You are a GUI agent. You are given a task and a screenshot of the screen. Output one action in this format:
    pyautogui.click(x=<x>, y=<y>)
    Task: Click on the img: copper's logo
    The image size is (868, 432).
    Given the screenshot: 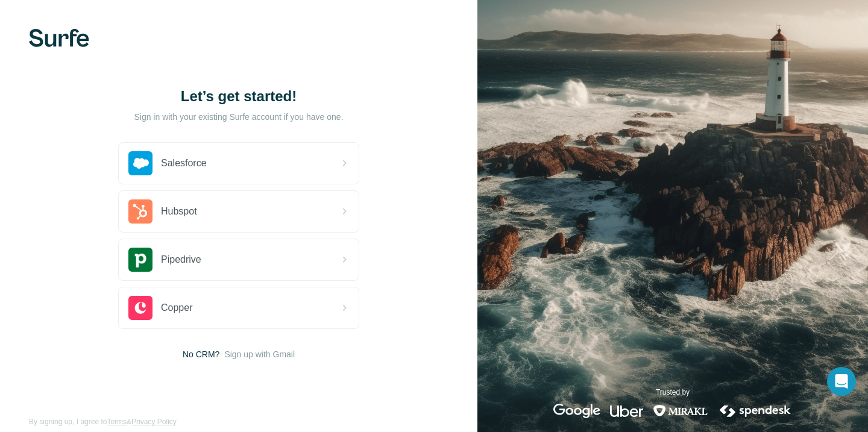 What is the action you would take?
    pyautogui.click(x=141, y=308)
    